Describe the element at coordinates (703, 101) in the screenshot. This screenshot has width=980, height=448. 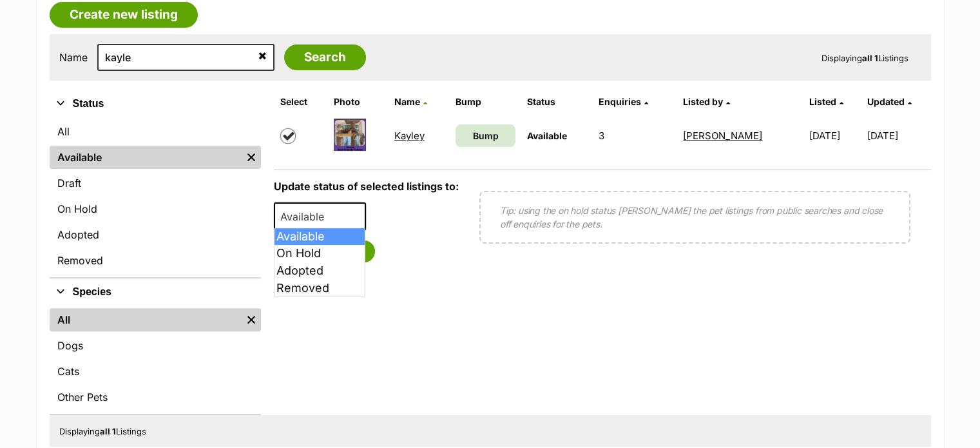
I see `span: Listed by` at that location.